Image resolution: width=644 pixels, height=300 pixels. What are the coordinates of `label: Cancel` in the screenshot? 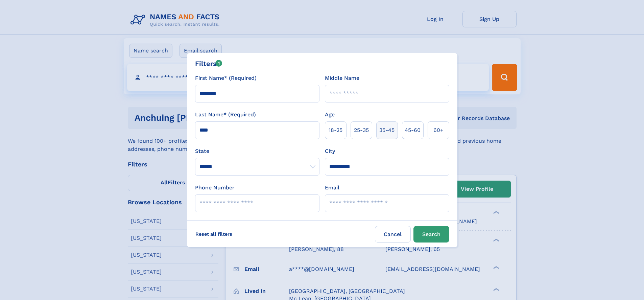 It's located at (392, 234).